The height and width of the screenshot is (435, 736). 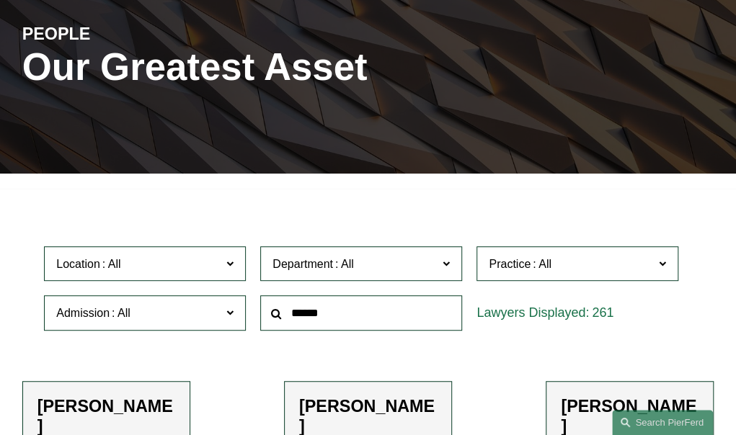 I want to click on h1: Our Greatest Asset, so click(x=253, y=67).